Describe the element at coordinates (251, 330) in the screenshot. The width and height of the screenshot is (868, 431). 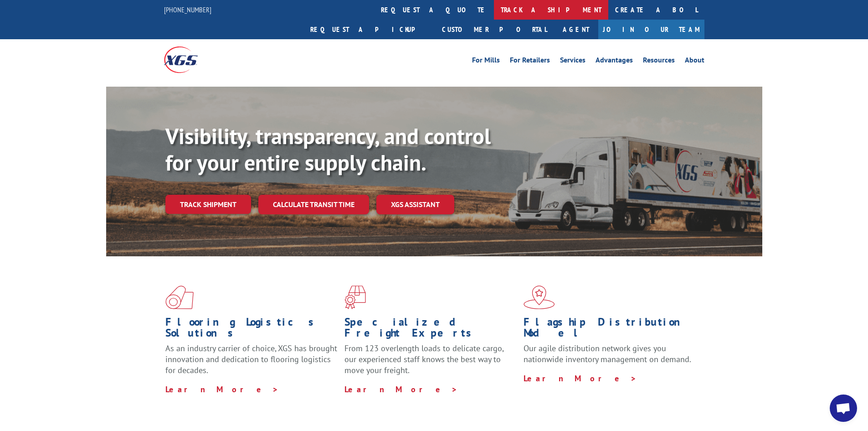
I see `h1: Flooring Logistics Solutions` at that location.